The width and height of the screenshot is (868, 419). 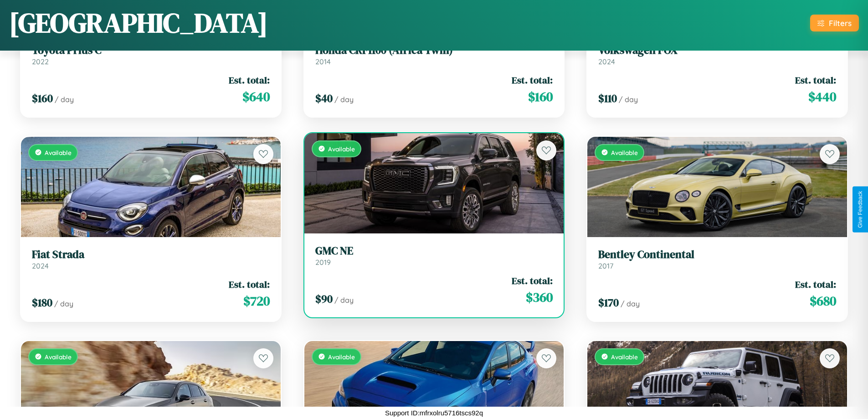 What do you see at coordinates (151, 55) in the screenshot?
I see `a: Toyota Prius C2022` at bounding box center [151, 55].